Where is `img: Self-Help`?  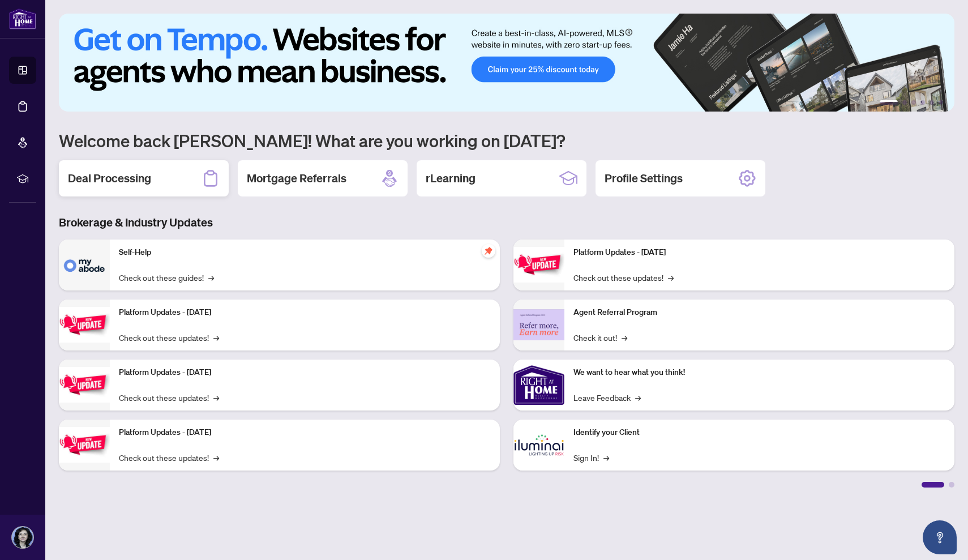 img: Self-Help is located at coordinates (84, 265).